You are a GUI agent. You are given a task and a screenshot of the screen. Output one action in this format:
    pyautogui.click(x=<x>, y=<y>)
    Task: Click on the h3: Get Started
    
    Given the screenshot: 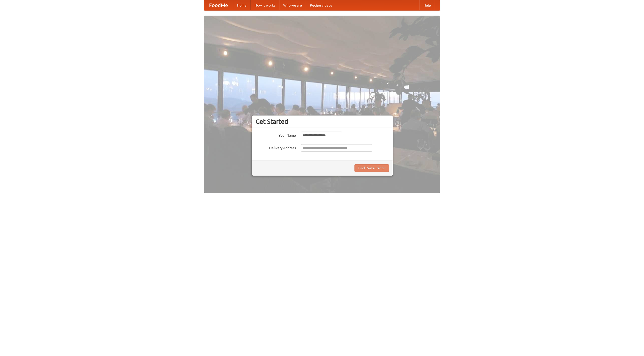 What is the action you would take?
    pyautogui.click(x=322, y=122)
    